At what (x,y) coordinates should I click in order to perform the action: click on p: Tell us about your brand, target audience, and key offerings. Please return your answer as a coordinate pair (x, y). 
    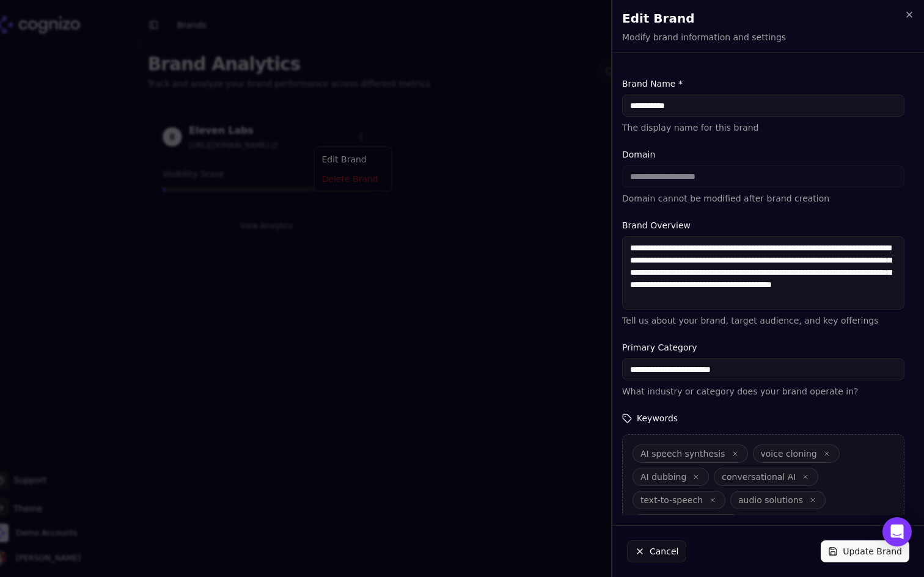
    Looking at the image, I should click on (763, 321).